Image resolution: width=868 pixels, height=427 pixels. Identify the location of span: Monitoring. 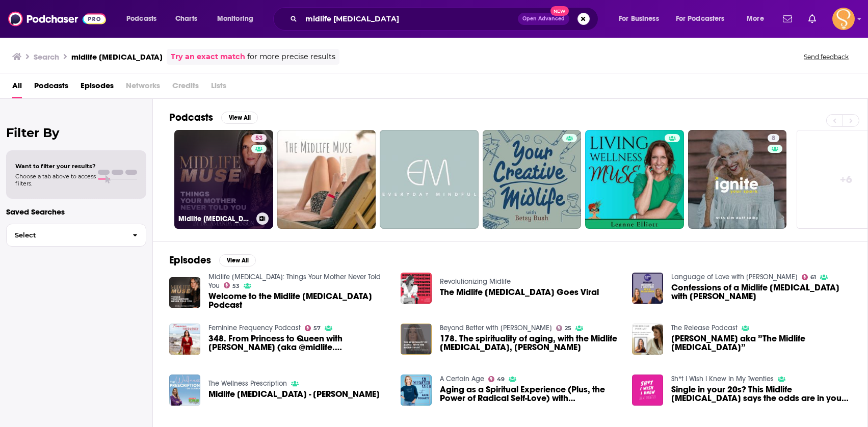
(235, 19).